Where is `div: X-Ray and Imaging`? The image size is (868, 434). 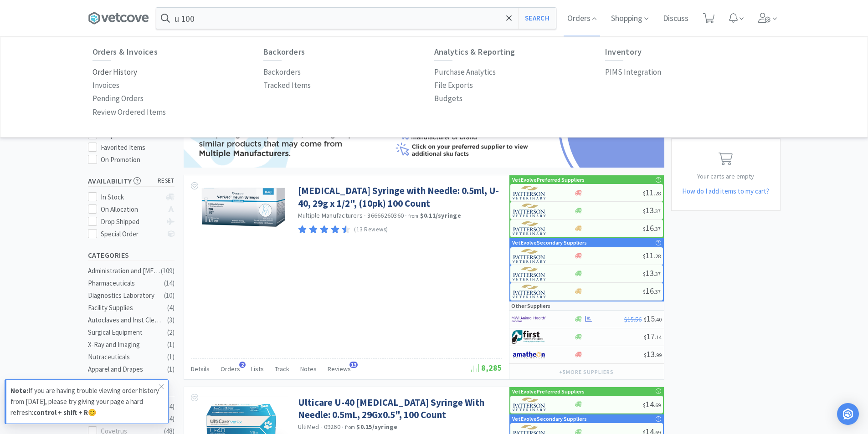
div: X-Ray and Imaging is located at coordinates (125, 345).